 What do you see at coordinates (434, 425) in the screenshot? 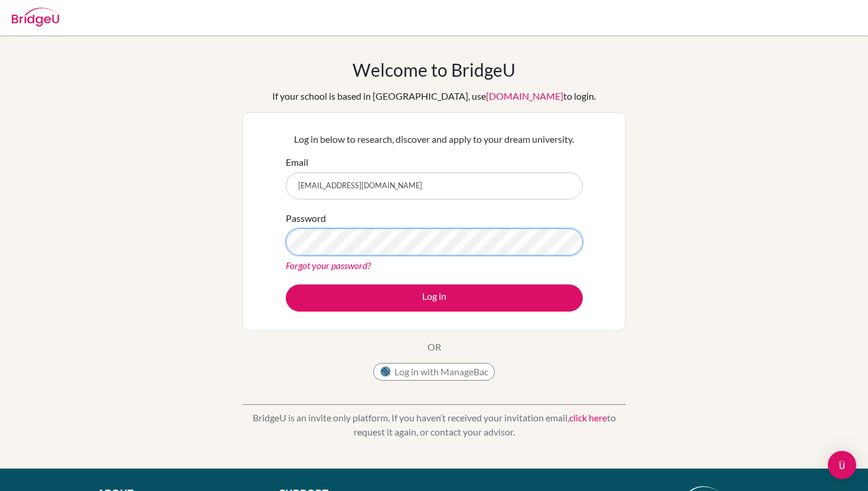
I see `p: BridgeU is an invite only platform. If you haven’t received your invitation email, to request it ...` at bounding box center [434, 425].